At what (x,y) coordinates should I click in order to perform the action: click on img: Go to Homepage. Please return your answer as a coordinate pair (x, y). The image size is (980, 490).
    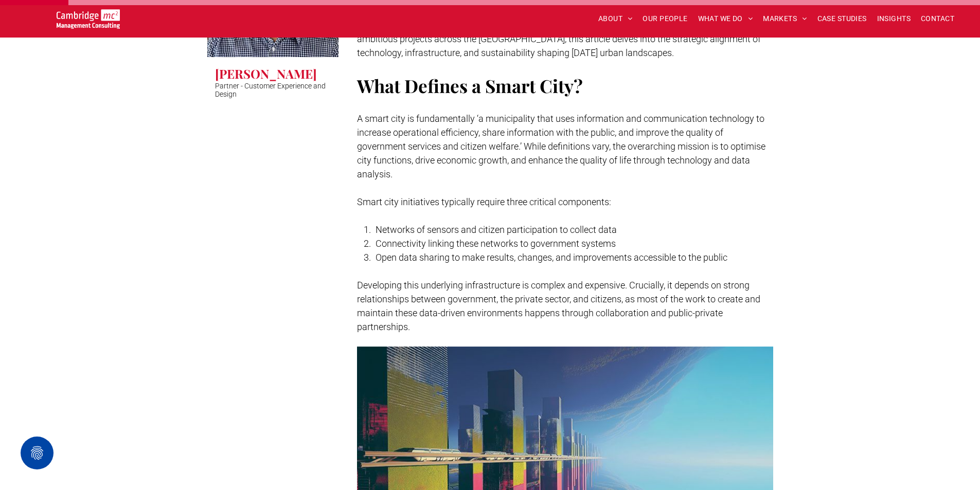
    Looking at the image, I should click on (88, 19).